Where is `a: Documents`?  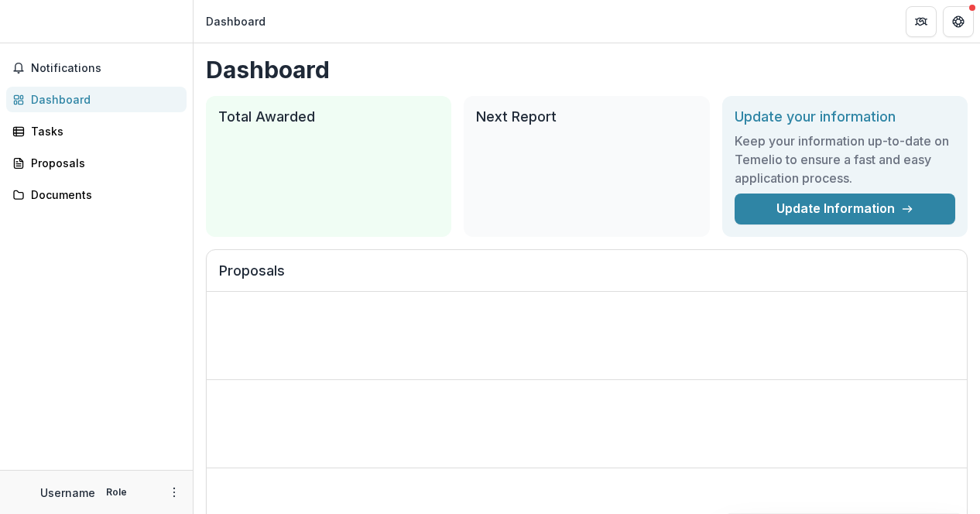
a: Documents is located at coordinates (96, 194).